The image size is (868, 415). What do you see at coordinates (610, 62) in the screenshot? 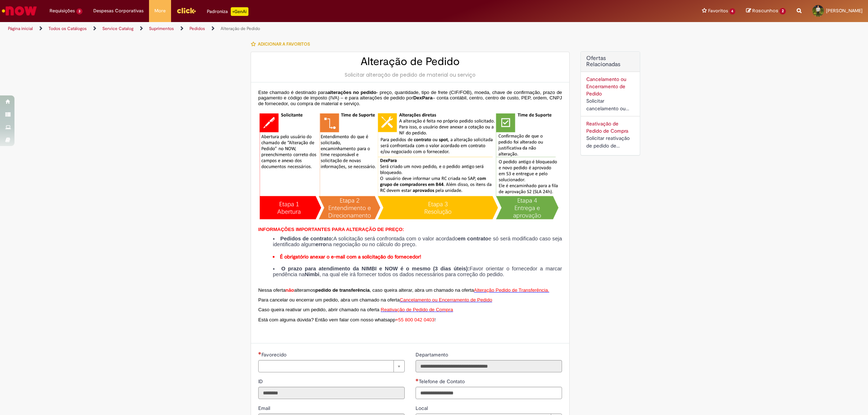
I see `h2: Ofertas Relacionadas` at bounding box center [610, 62].